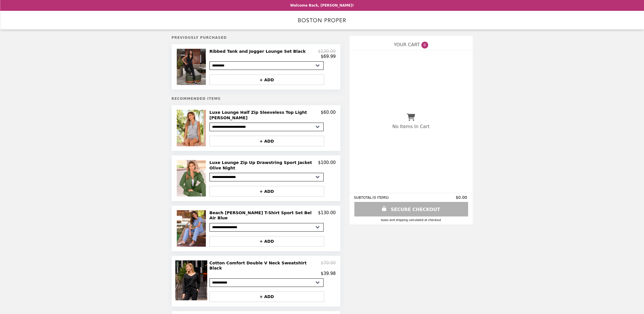 The height and width of the screenshot is (314, 644). Describe the element at coordinates (192, 228) in the screenshot. I see `img: Beach Terry T-Shirt Sport Set Bel Air Blue` at that location.